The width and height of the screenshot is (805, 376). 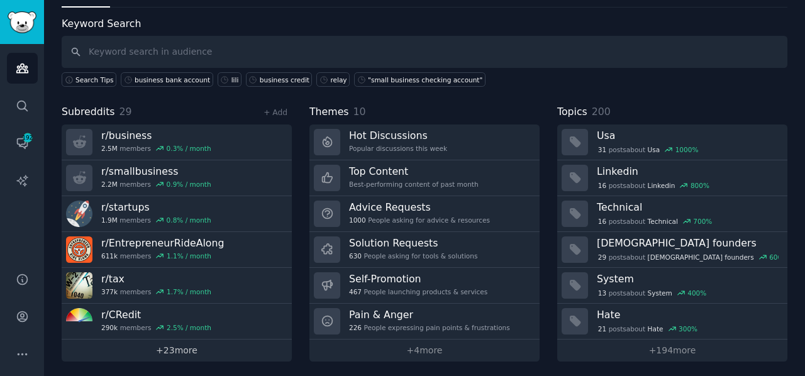 I want to click on div: 0.9 % / month, so click(x=189, y=184).